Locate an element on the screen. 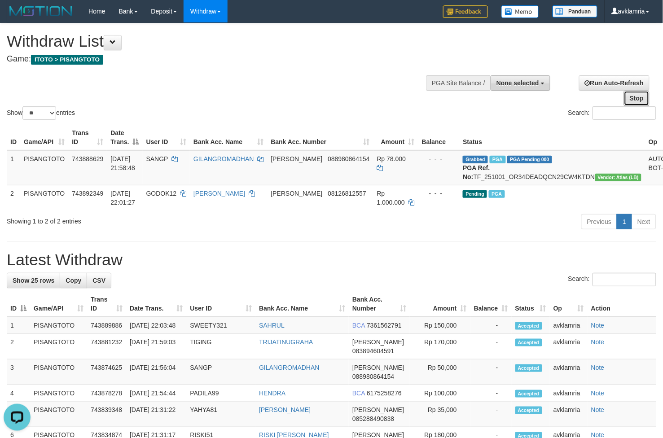 The height and width of the screenshot is (438, 663). a: CSV is located at coordinates (99, 280).